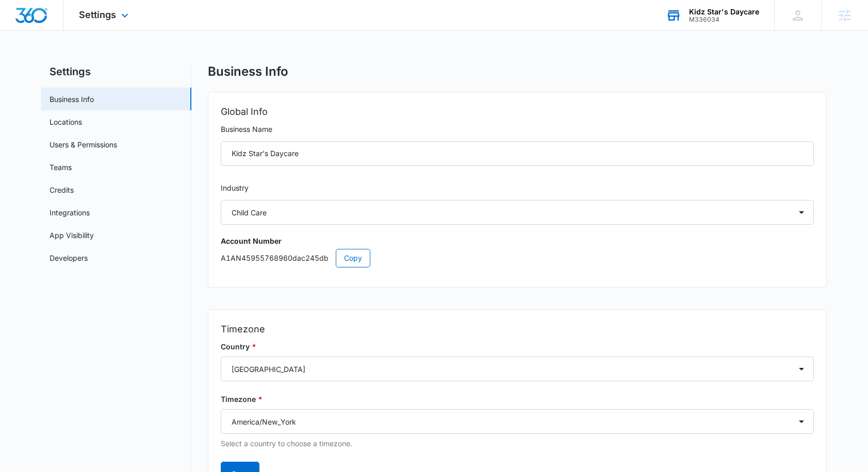 Image resolution: width=868 pixels, height=472 pixels. Describe the element at coordinates (517, 444) in the screenshot. I see `p: Select a country to choose a timezone.` at that location.